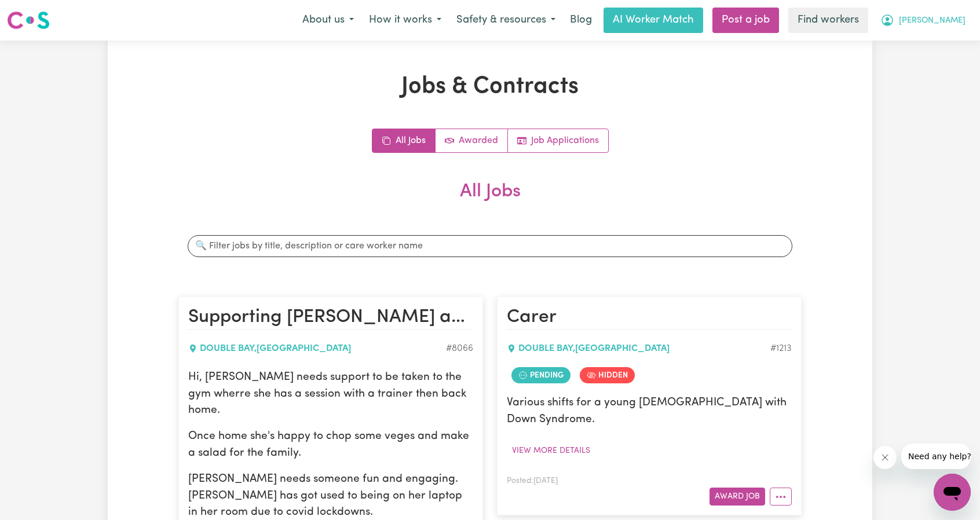 Image resolution: width=980 pixels, height=520 pixels. Describe the element at coordinates (404, 141) in the screenshot. I see `a: All jobs` at that location.